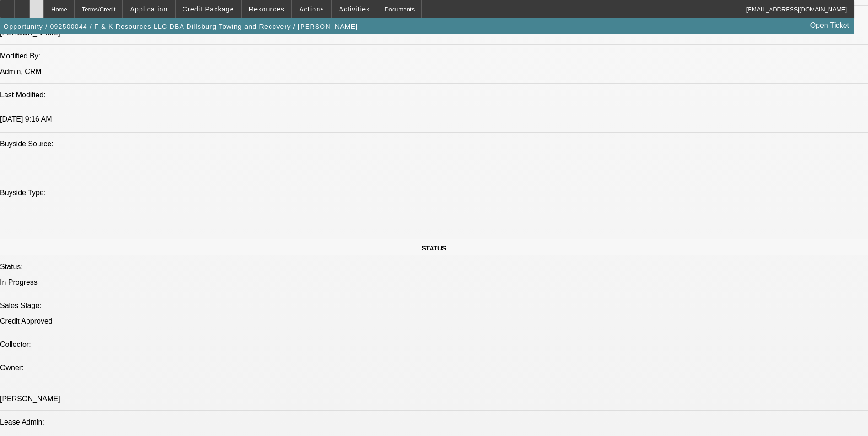  Describe the element at coordinates (267, 9) in the screenshot. I see `button: Resources` at that location.